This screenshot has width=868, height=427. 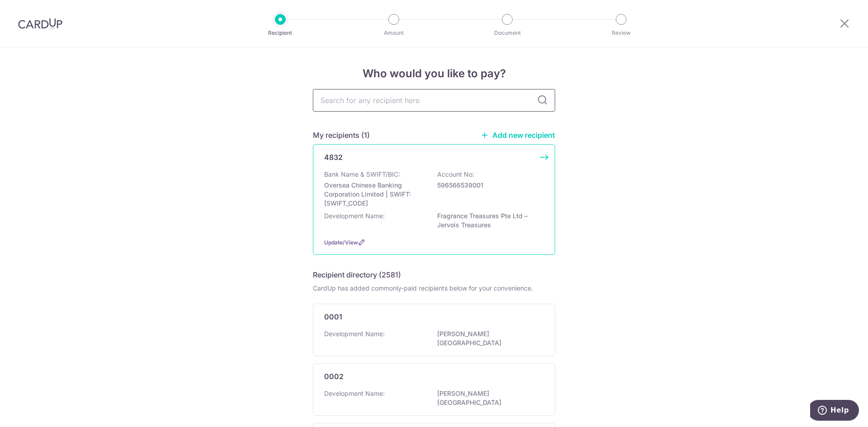 I want to click on span: Help, so click(x=29, y=10).